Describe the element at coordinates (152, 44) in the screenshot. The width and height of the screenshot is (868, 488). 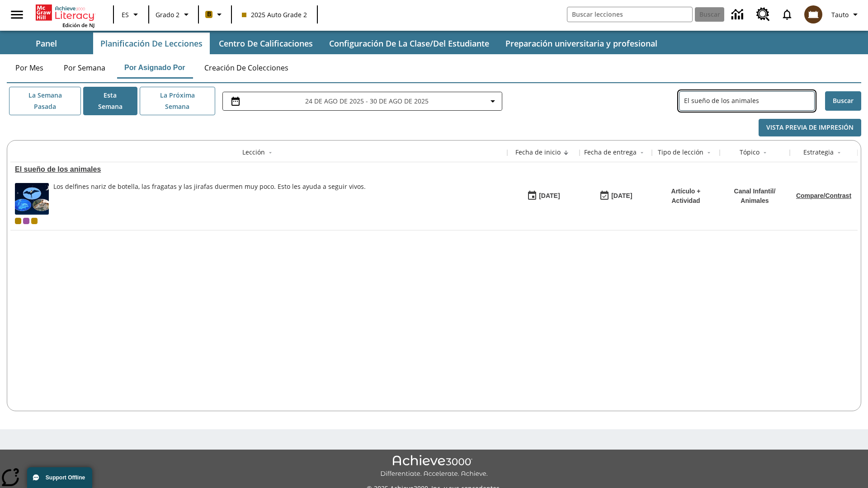
I see `button: Planificación de lecciones` at that location.